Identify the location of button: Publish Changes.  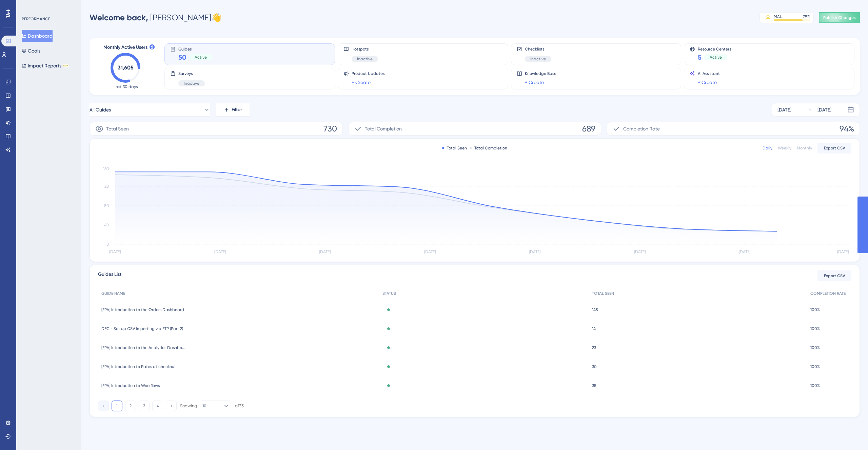
(839, 18).